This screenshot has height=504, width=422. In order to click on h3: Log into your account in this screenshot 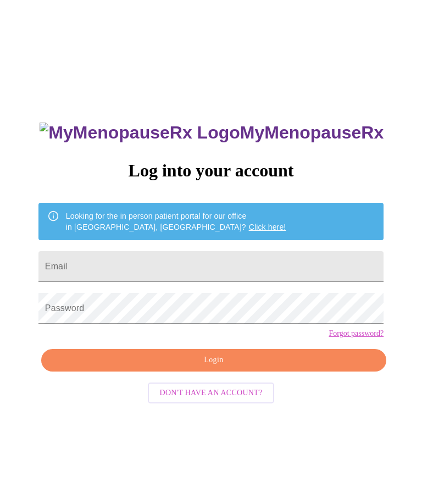, I will do `click(211, 170)`.